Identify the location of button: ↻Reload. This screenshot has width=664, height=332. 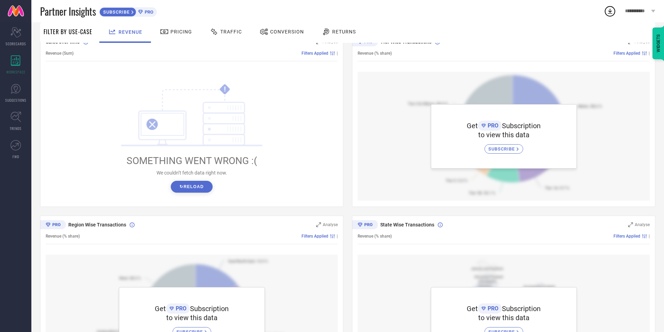
(191, 187).